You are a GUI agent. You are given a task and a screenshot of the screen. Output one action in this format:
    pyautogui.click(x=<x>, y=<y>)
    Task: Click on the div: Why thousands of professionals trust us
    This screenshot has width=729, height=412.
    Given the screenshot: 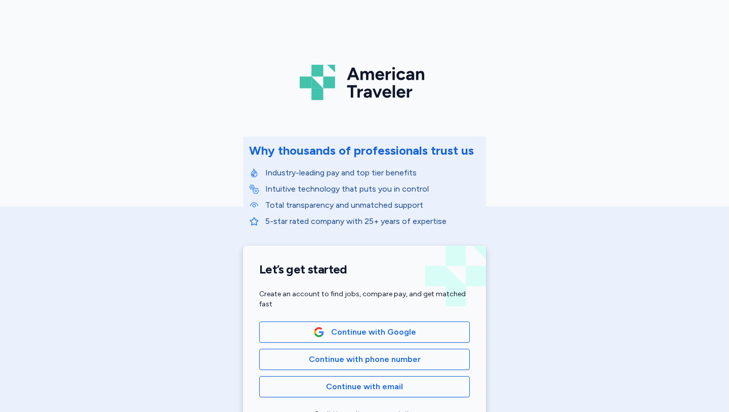 What is the action you would take?
    pyautogui.click(x=361, y=151)
    